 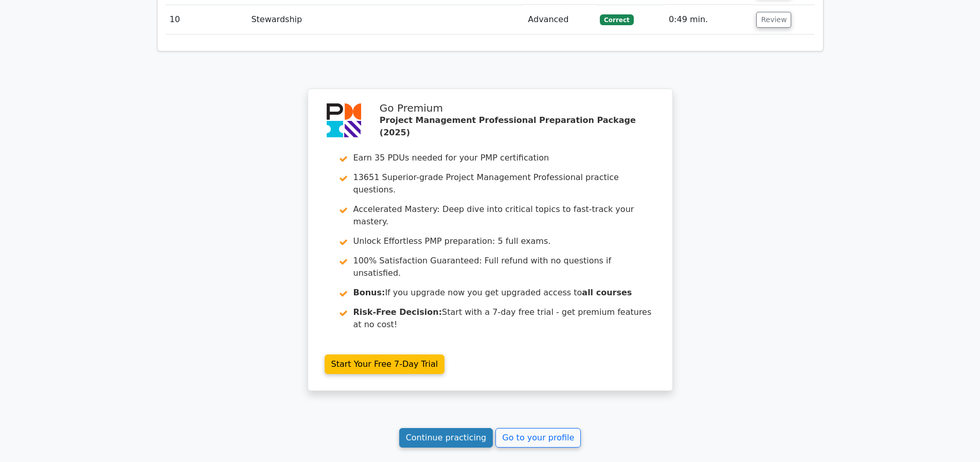 What do you see at coordinates (773, 20) in the screenshot?
I see `button: Review` at bounding box center [773, 20].